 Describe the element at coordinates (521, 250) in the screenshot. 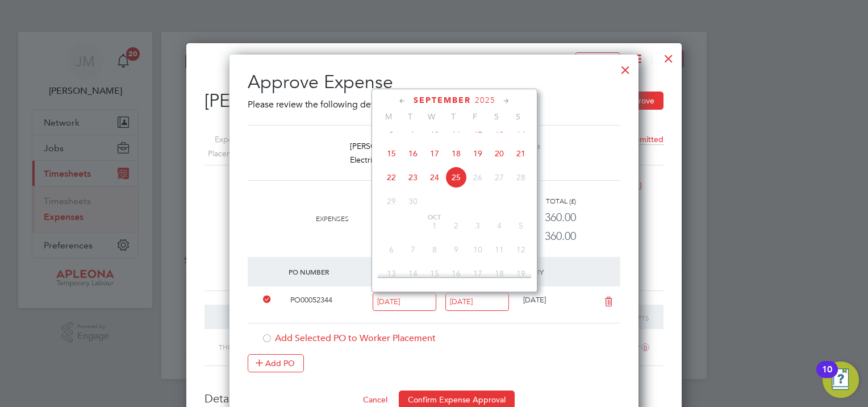

I see `span: 12` at that location.